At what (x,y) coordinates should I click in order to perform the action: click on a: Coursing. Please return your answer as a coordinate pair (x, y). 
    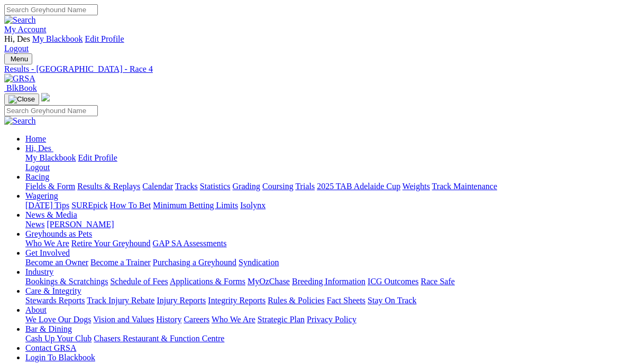
    Looking at the image, I should click on (278, 186).